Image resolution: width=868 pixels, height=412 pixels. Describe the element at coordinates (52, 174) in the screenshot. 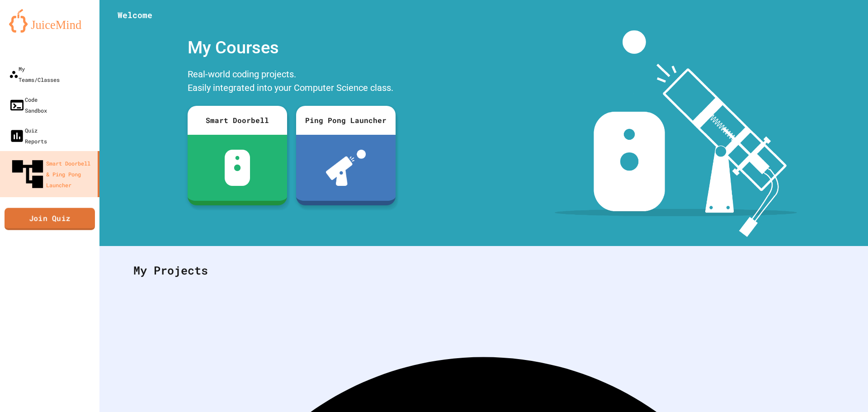

I see `div: Smart Doorbell & Ping Pong Launcher` at that location.